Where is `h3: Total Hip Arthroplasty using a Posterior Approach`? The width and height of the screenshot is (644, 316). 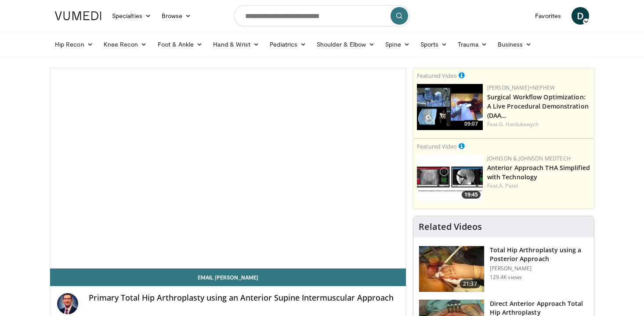
h3: Total Hip Arthroplasty using a Posterior Approach is located at coordinates (539, 254).